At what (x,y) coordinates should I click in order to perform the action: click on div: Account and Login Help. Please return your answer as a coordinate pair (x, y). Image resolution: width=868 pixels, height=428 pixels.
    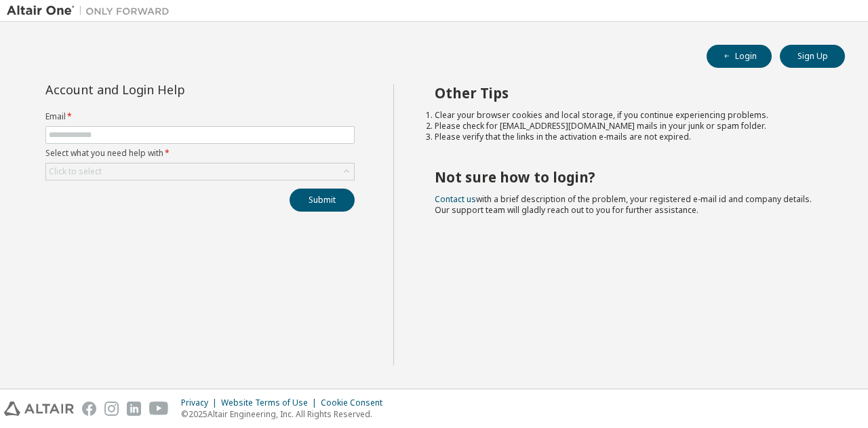
    Looking at the image, I should click on (169, 90).